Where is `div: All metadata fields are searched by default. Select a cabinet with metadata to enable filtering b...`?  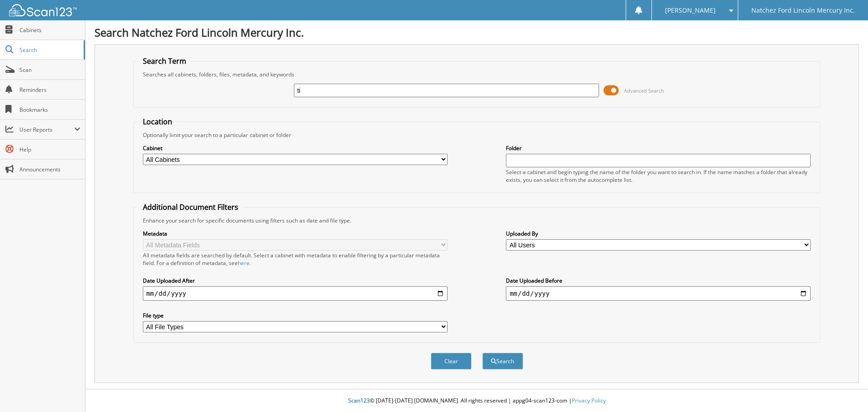
div: All metadata fields are searched by default. Select a cabinet with metadata to enable filtering b... is located at coordinates (295, 259).